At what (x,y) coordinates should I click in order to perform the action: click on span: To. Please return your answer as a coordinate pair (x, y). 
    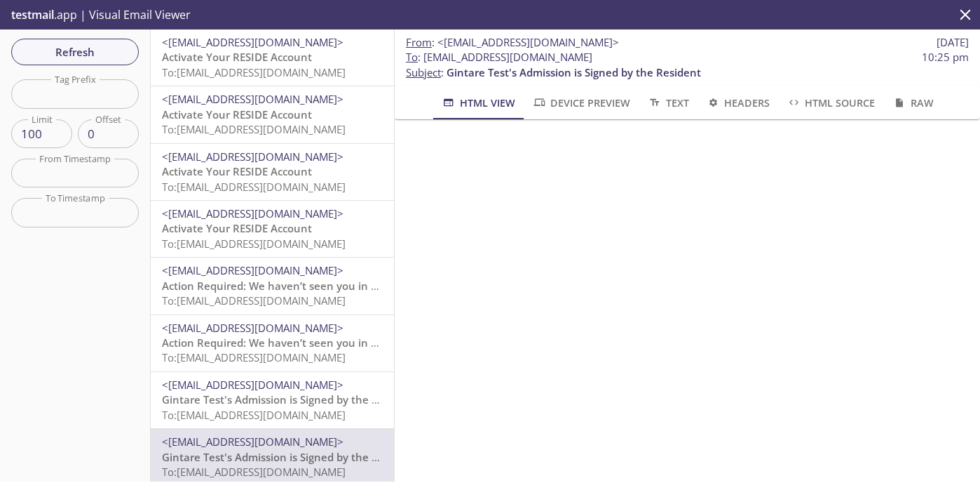
    Looking at the image, I should click on (412, 57).